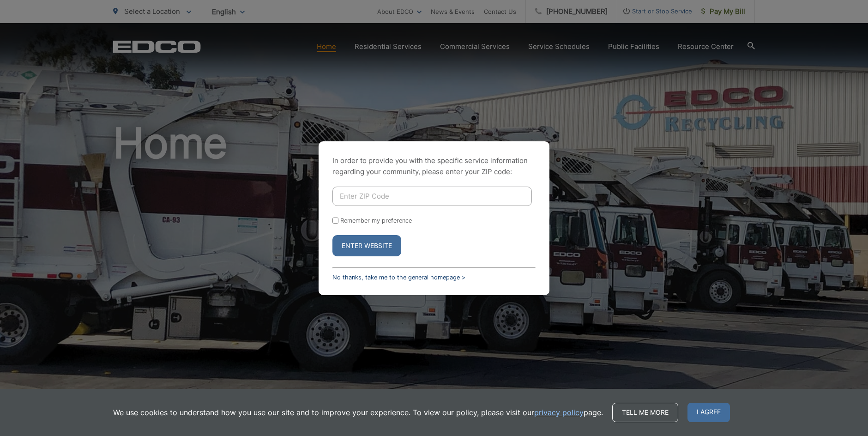 The image size is (868, 436). Describe the element at coordinates (432, 196) in the screenshot. I see `input: Enter ZIP Code` at that location.